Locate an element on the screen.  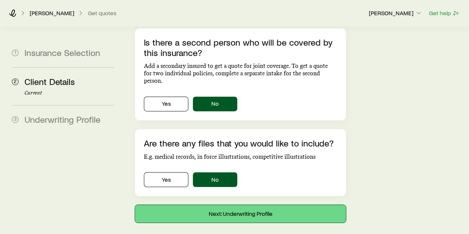
button: Next: Underwriting Profile is located at coordinates (240, 213).